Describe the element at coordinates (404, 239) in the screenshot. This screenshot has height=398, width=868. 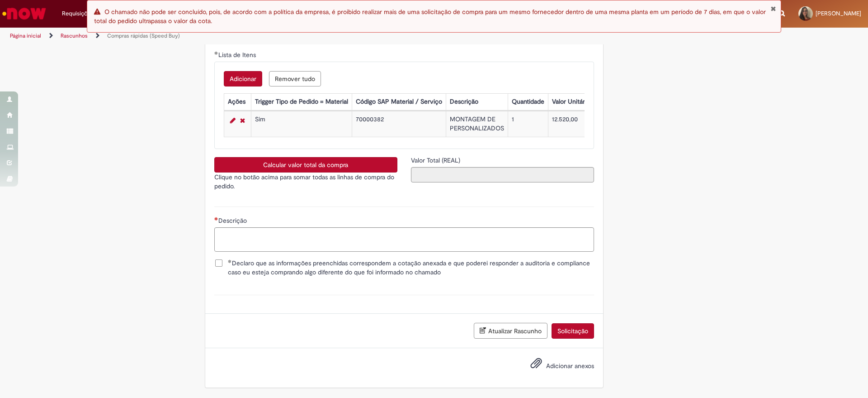
I see `textarea: Descrição` at that location.